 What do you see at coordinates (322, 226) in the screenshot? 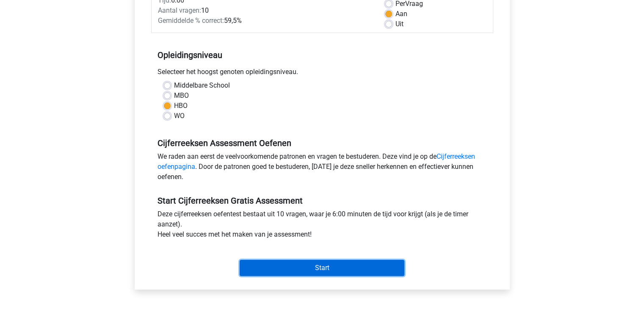
I see `div: Deze cijferreeksen oefentest bestaat uit 10 vragen, waar je 6:00 minuten de tijd voor krijgt (als...` at bounding box center [322, 226].